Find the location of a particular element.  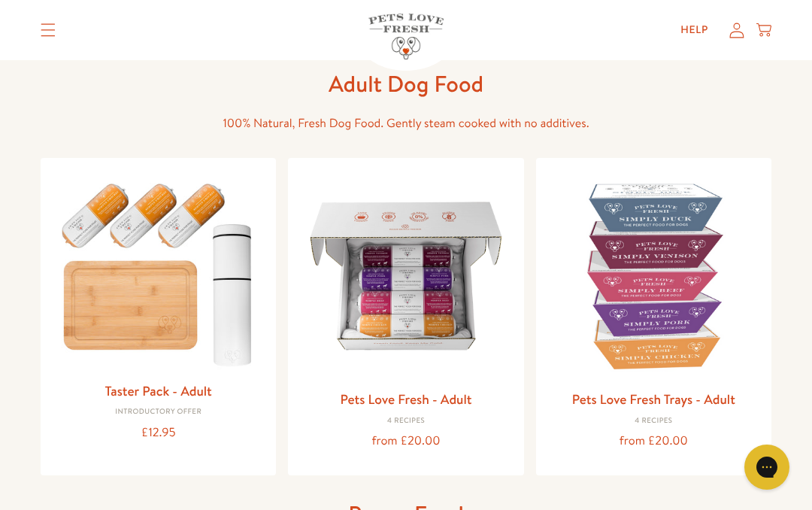

img: Pets Love Fresh - Adult is located at coordinates (405, 276).